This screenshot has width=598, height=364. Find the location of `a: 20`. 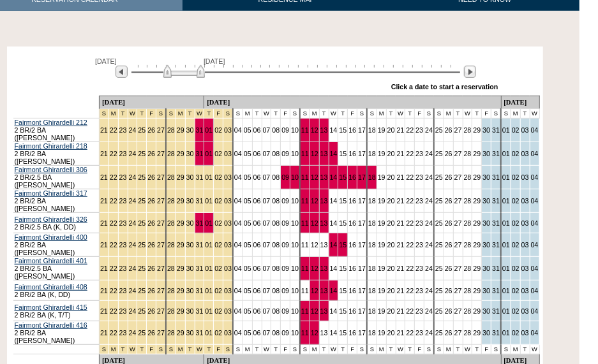

a: 20 is located at coordinates (391, 130).